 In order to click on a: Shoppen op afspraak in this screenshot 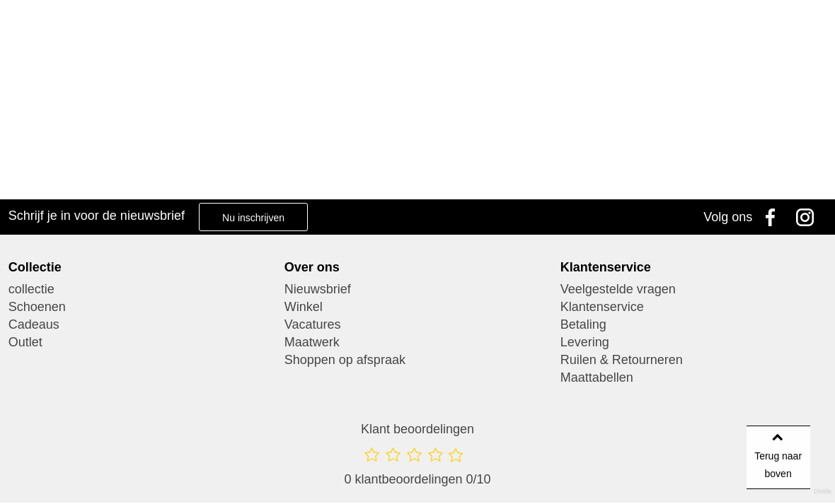, I will do `click(418, 360)`.